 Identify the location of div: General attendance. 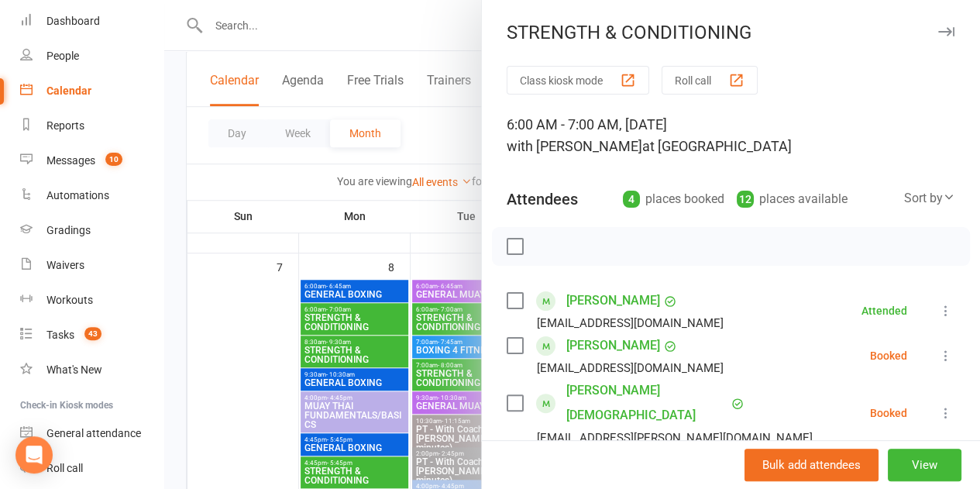
(94, 433).